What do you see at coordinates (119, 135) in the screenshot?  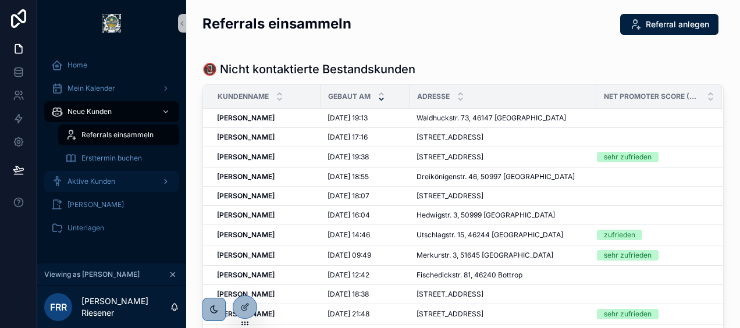 I see `a: Referrals einsammeln` at bounding box center [119, 135].